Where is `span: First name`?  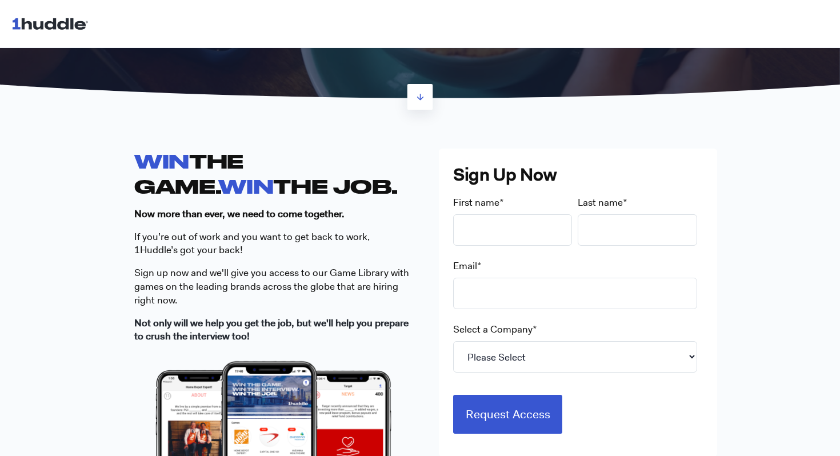
span: First name is located at coordinates (476, 202).